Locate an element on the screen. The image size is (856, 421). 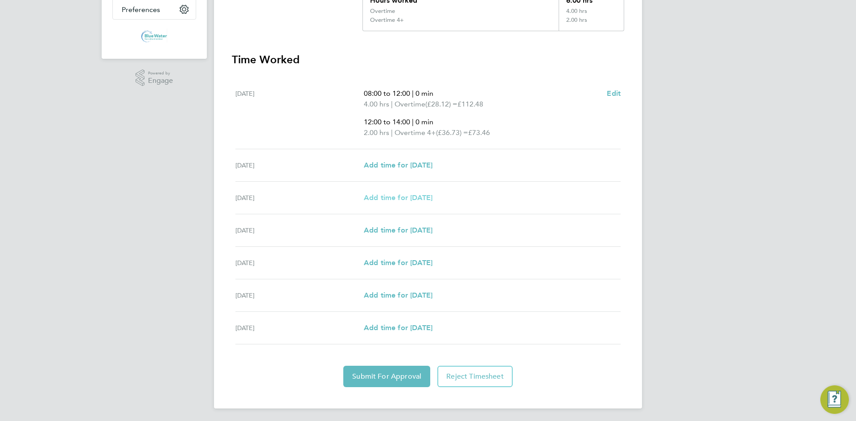
a: Powered byEngage is located at coordinates (154, 78).